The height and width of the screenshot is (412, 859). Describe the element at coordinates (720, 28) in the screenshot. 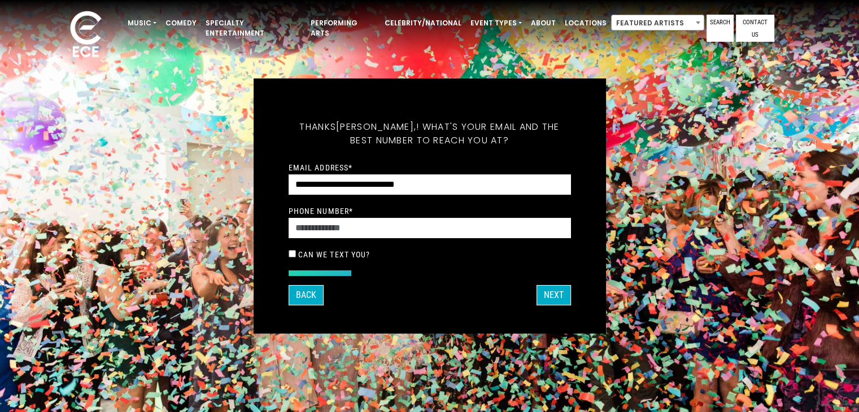

I see `a: Search` at that location.